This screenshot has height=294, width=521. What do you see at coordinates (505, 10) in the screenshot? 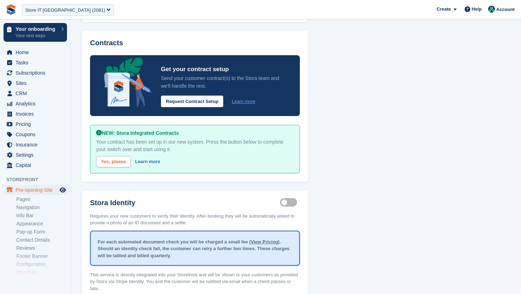
I see `span: Account` at bounding box center [505, 10].